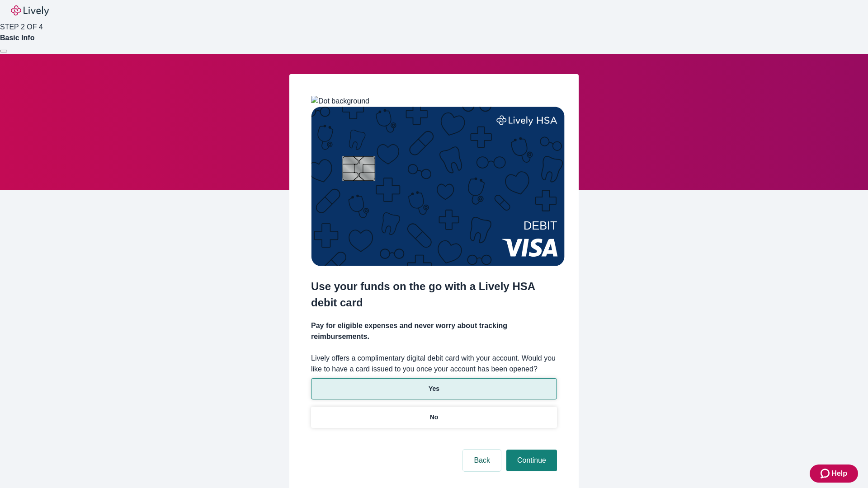  What do you see at coordinates (434, 388) in the screenshot?
I see `button: Yes` at bounding box center [434, 388].